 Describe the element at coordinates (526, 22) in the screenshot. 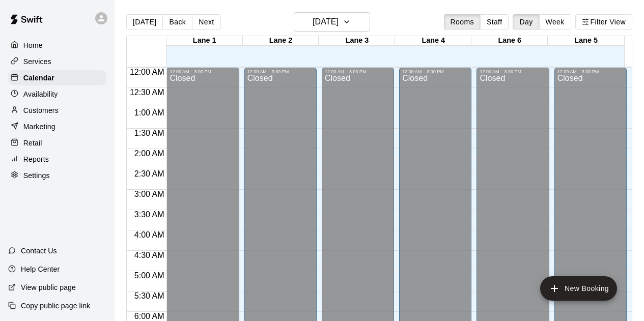

I see `button: Day` at that location.